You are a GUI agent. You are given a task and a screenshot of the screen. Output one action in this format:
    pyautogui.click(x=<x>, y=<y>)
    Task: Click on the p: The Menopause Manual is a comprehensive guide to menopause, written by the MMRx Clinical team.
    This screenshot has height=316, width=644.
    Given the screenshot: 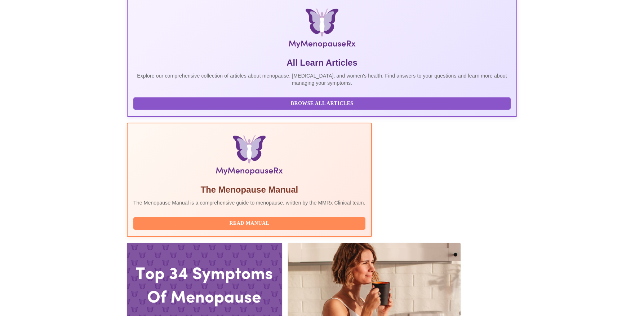 What is the action you would take?
    pyautogui.click(x=249, y=203)
    